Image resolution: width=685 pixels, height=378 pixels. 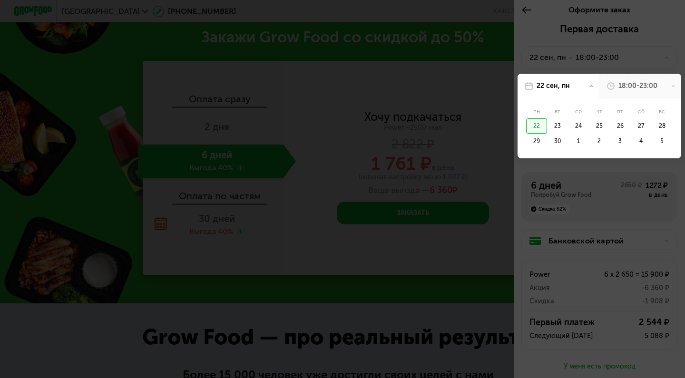 What do you see at coordinates (537, 126) in the screenshot?
I see `div: 22` at bounding box center [537, 126].